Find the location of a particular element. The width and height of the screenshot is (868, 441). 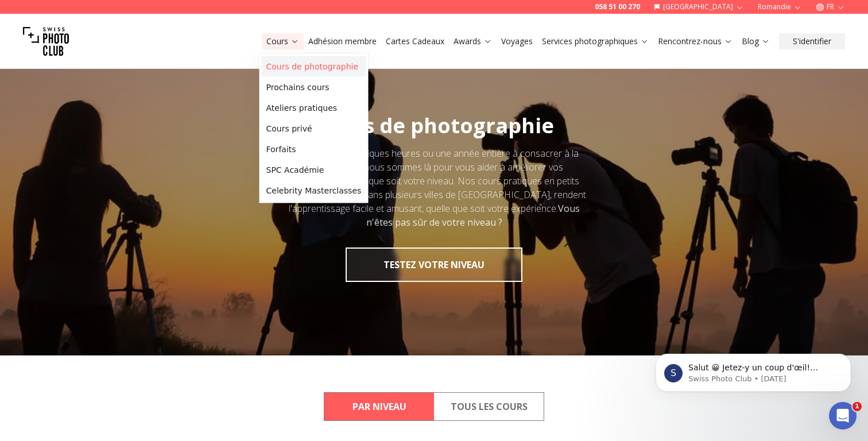

a: Awards is located at coordinates (473, 42).